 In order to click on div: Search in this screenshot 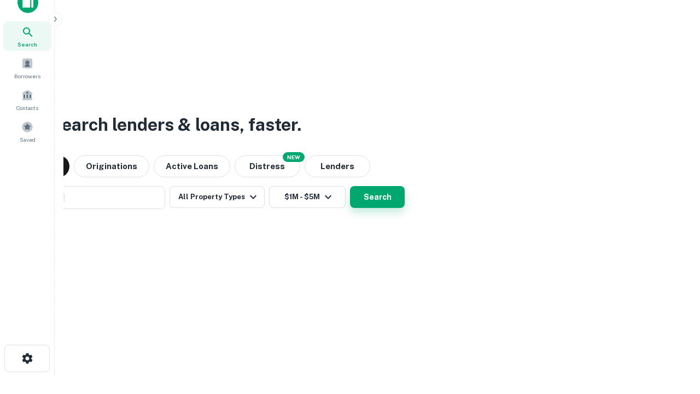, I will do `click(27, 36)`.